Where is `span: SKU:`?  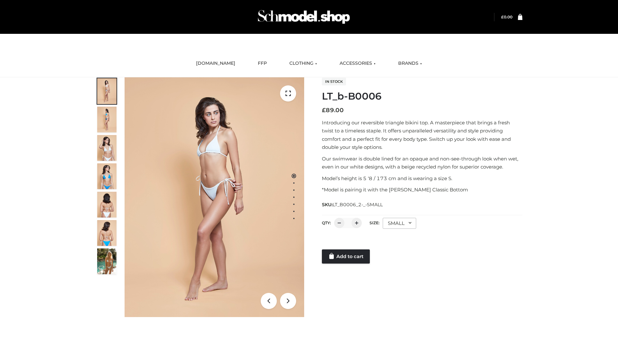 span: SKU: is located at coordinates (353, 204).